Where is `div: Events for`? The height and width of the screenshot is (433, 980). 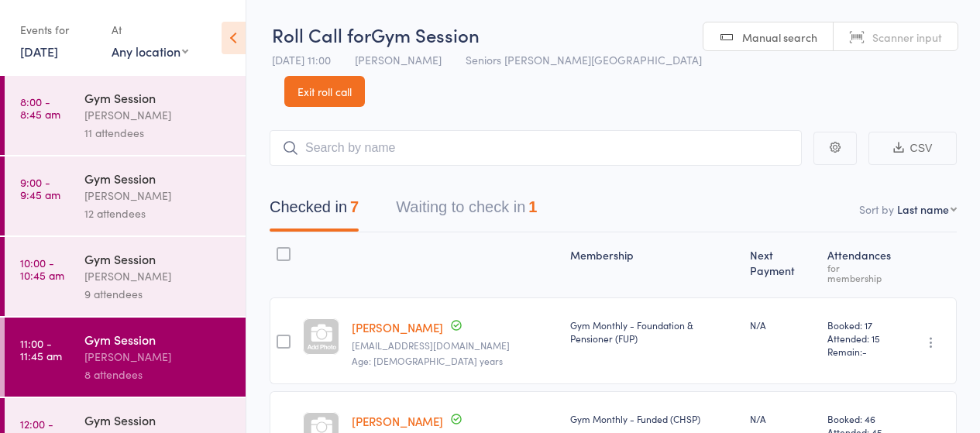
div: Events for is located at coordinates (58, 30).